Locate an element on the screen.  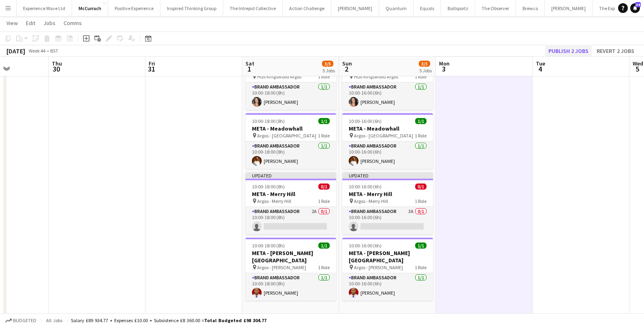
div: Updated10:00-18:00 (8h)0/1META - Merry Hill Argos - Merry Hill1 RoleBrand Ambassador2A0/110:00-18... is located at coordinates (291, 203).